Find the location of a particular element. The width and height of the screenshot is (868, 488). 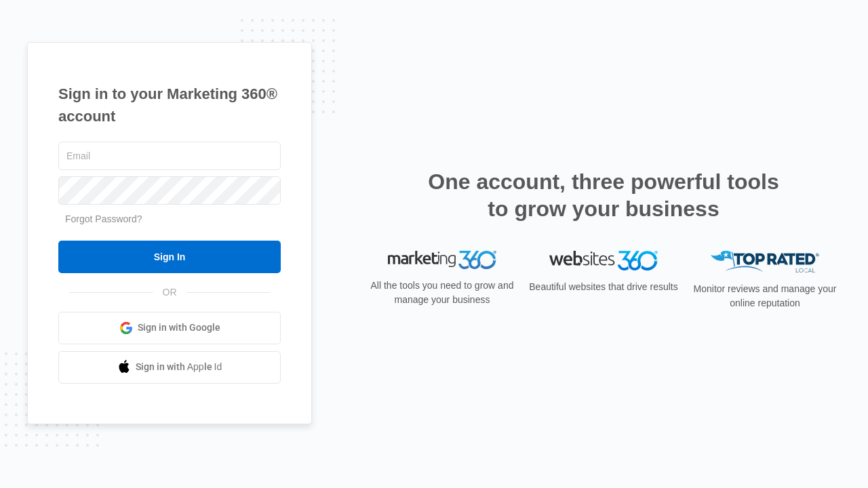

img: Top Rated Local is located at coordinates (765, 261).